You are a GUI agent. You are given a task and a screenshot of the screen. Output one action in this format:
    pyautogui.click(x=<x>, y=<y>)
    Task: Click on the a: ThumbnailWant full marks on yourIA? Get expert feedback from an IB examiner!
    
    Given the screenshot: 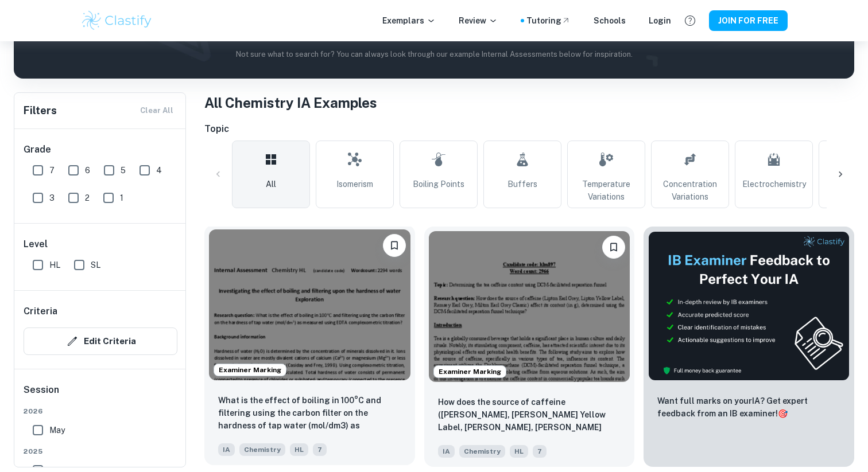 What is the action you would take?
    pyautogui.click(x=748, y=347)
    